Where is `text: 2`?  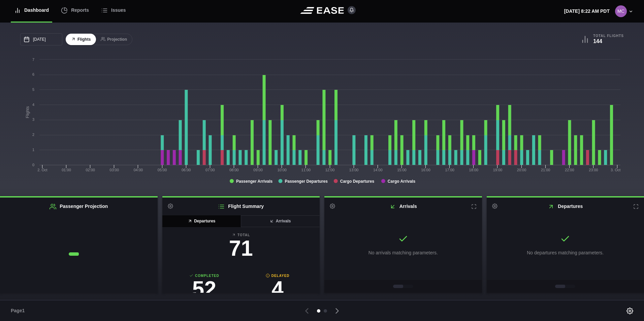
text: 2 is located at coordinates (33, 134).